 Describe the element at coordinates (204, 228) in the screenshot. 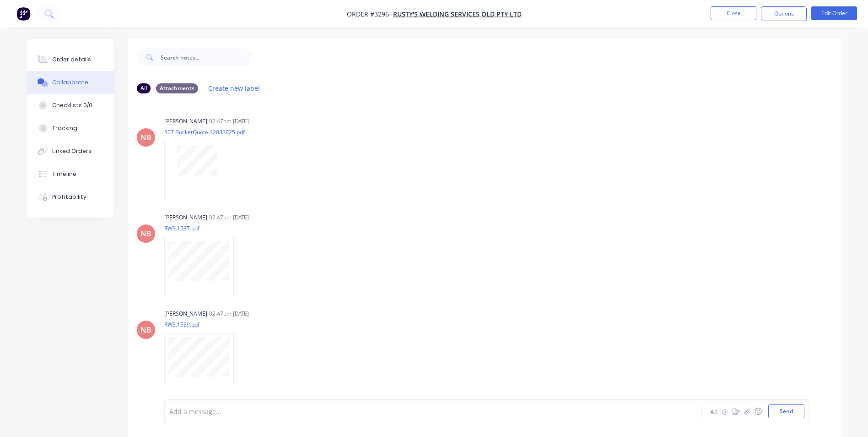

I see `p: RWS.1537.pdf` at that location.